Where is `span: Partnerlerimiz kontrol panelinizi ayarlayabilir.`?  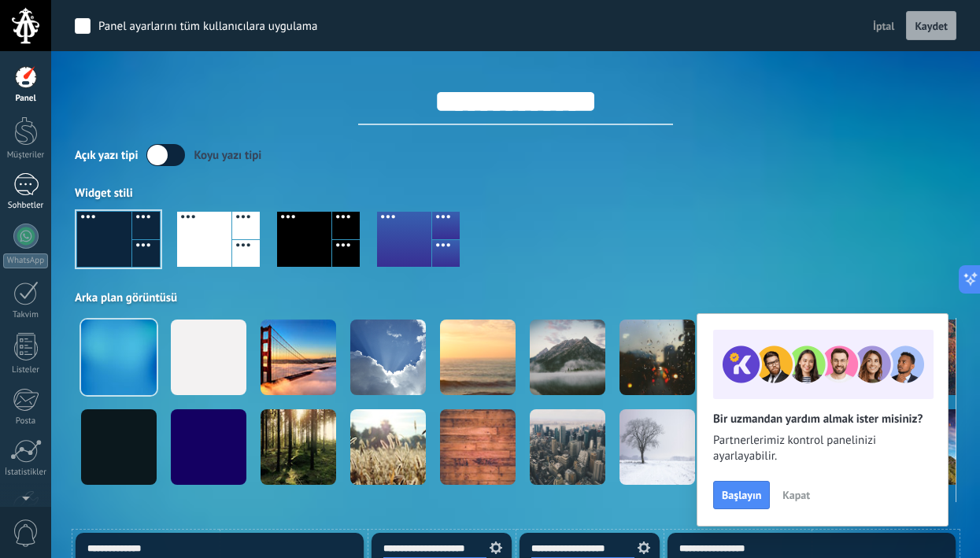
span: Partnerlerimiz kontrol panelinizi ayarlayabilir. is located at coordinates (823, 449).